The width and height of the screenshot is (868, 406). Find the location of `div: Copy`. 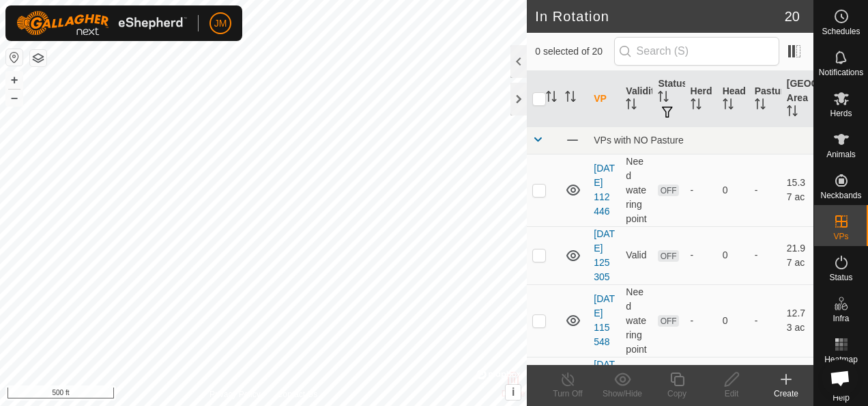

div: Copy is located at coordinates (677, 394).